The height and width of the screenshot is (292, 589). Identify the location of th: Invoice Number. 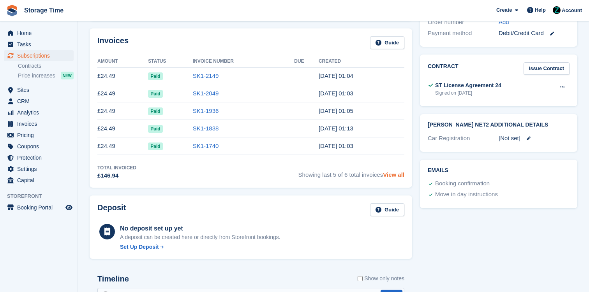
(244, 62).